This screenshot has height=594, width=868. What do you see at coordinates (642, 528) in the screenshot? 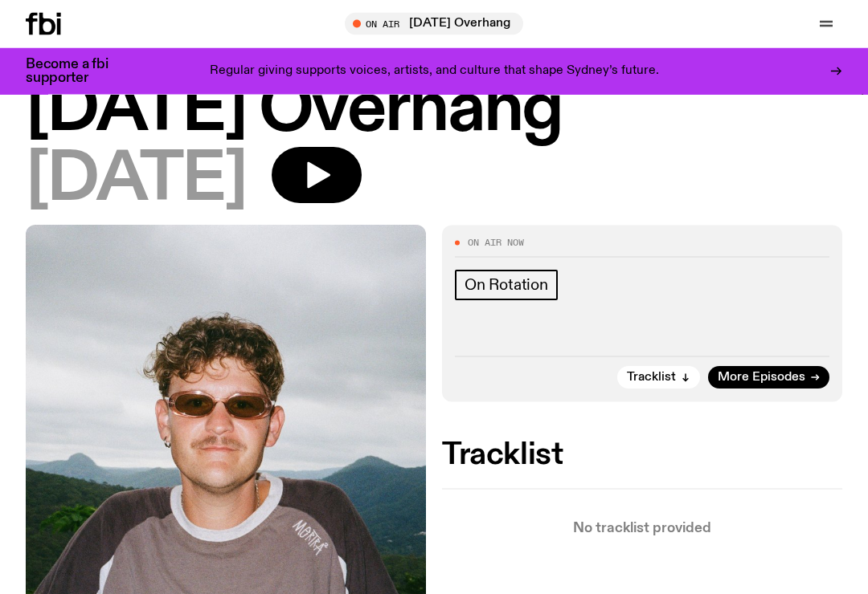
I see `p: No tracklist provided` at bounding box center [642, 528].